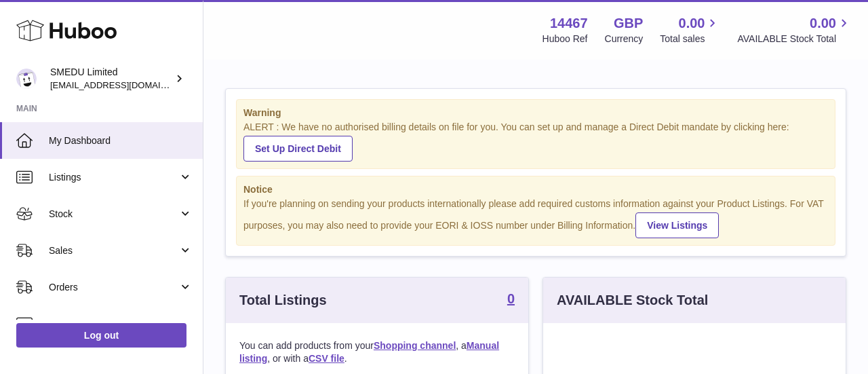 The width and height of the screenshot is (868, 374). Describe the element at coordinates (536, 218) in the screenshot. I see `div: If you're planning on sending your products internationally please add required customs informati...` at that location.